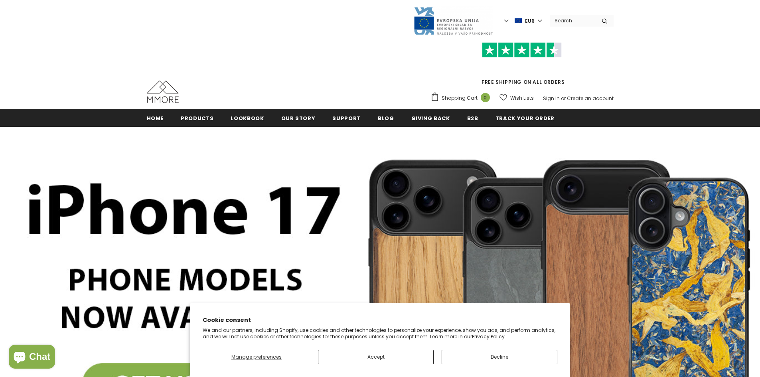  I want to click on span: or, so click(563, 98).